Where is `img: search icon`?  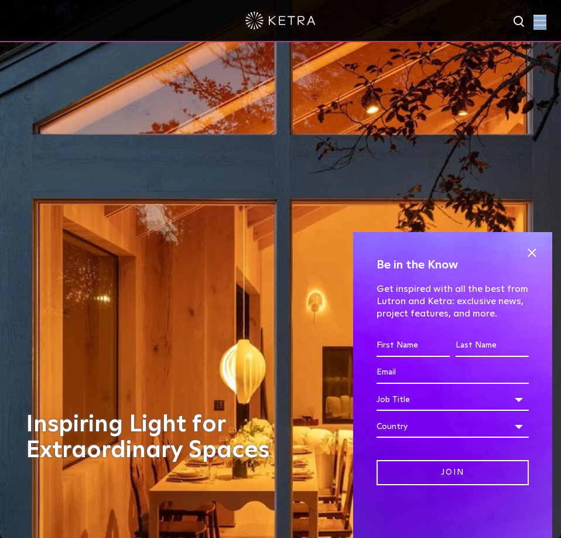 img: search icon is located at coordinates (519, 22).